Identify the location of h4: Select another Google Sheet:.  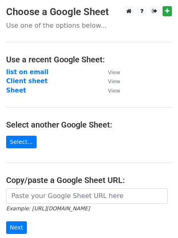
(89, 125).